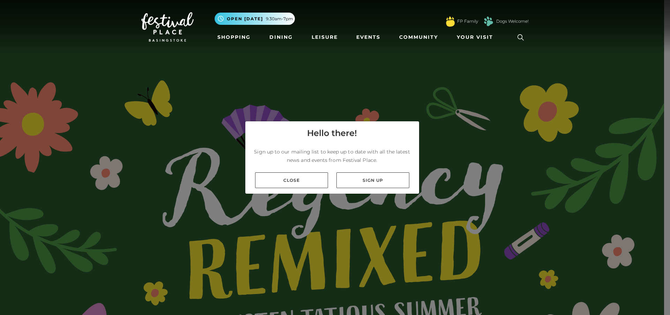 The image size is (670, 315). I want to click on span: 9.30am-7pm, so click(280, 19).